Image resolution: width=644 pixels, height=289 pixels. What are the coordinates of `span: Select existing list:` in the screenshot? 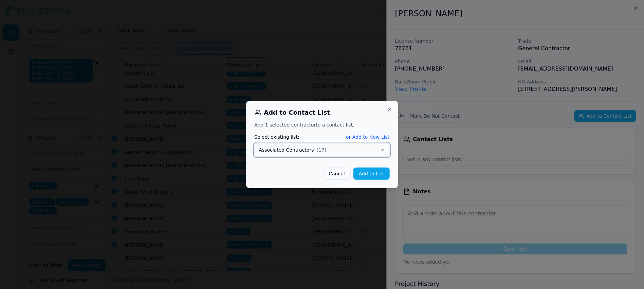 It's located at (277, 137).